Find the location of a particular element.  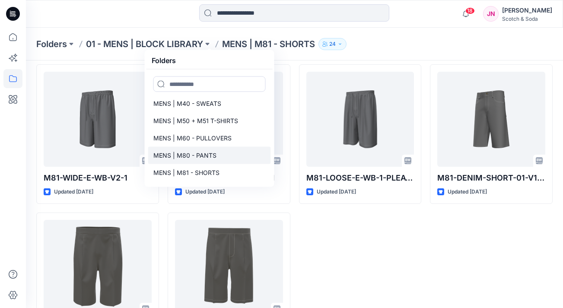

a: M81-WIDE-E-WB-V2-1 is located at coordinates (98, 119).